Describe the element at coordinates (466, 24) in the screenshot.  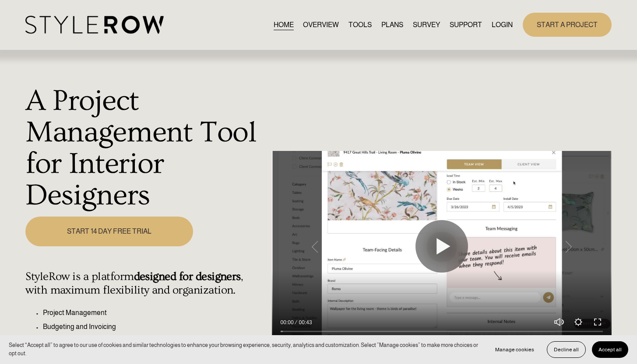
I see `a: folder dropdown` at that location.